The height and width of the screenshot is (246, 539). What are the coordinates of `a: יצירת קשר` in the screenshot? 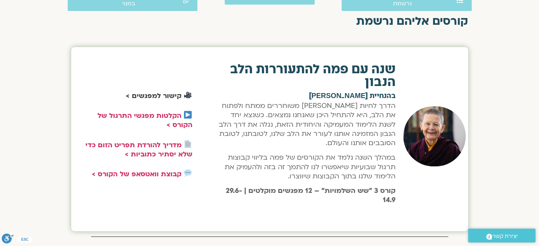 It's located at (502, 236).